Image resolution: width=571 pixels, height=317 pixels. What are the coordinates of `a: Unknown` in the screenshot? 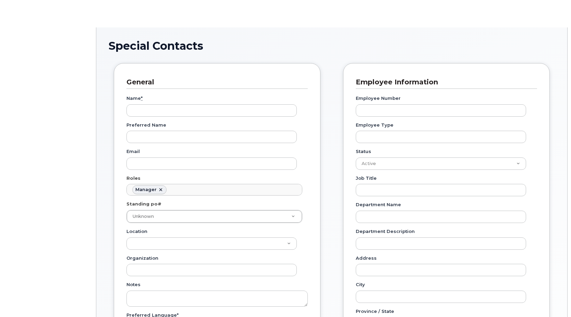 It's located at (214, 216).